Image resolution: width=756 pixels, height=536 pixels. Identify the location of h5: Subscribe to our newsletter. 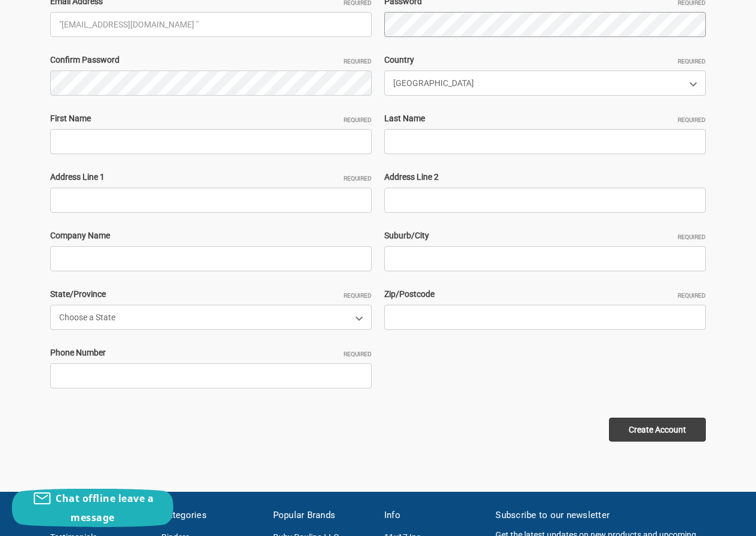
(600, 516).